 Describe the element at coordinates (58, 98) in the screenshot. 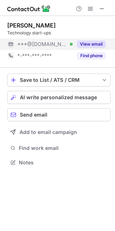

I see `span: AI write personalized message` at that location.